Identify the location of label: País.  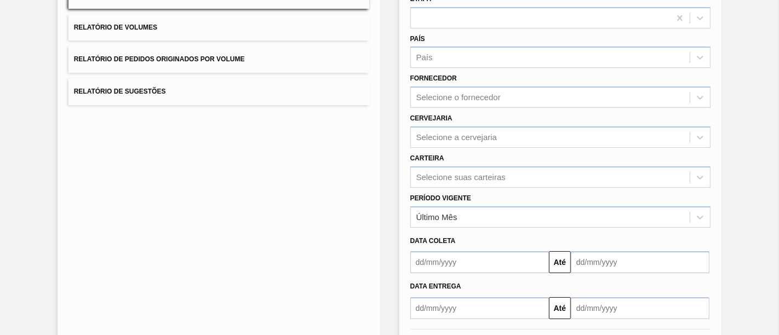
(418, 39).